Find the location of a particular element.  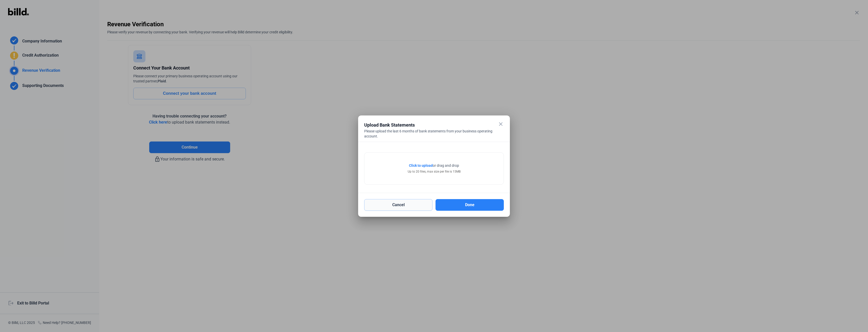

button: Done is located at coordinates (470, 205).